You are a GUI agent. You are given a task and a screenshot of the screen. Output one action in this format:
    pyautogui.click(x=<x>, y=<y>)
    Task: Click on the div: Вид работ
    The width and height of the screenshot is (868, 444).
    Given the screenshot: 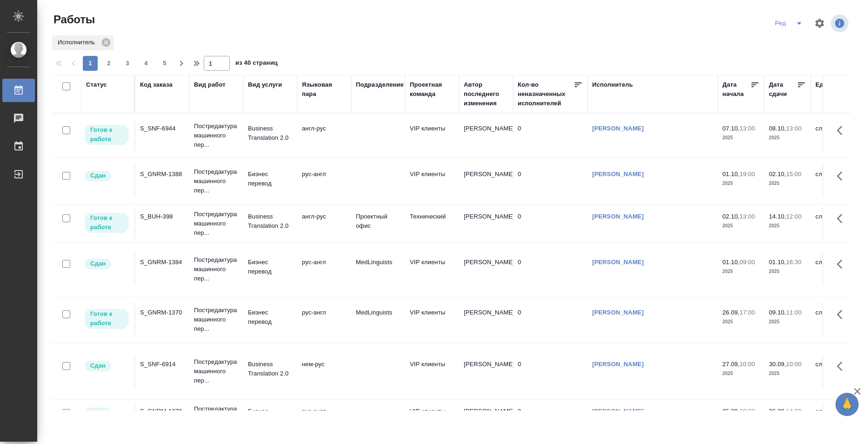 What is the action you would take?
    pyautogui.click(x=210, y=84)
    